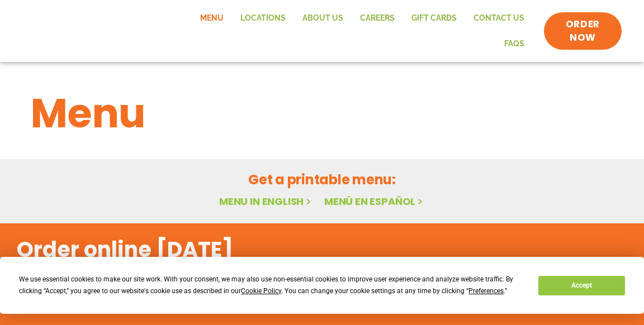 The image size is (644, 325). Describe the element at coordinates (99, 31) in the screenshot. I see `img: new-SAG-logo-768×292` at that location.